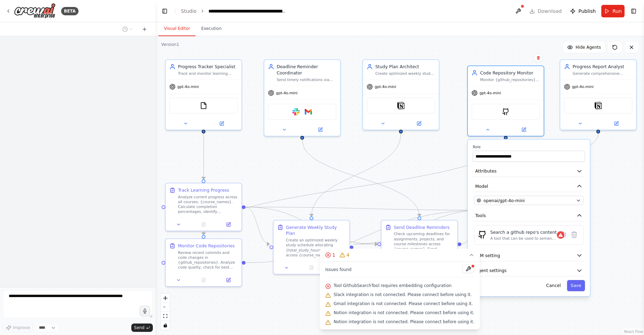 The width and height of the screenshot is (644, 335). I want to click on div: A tool that can be used to semantic search a query from a github repo's content. This is not the ..., so click(523, 238).